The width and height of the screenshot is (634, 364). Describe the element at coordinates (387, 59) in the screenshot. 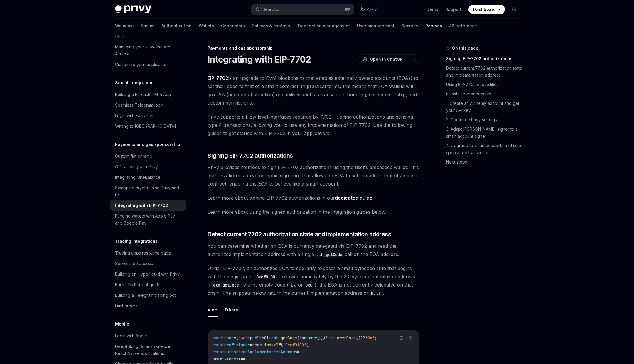

I see `span: Open in ChatGPT` at that location.